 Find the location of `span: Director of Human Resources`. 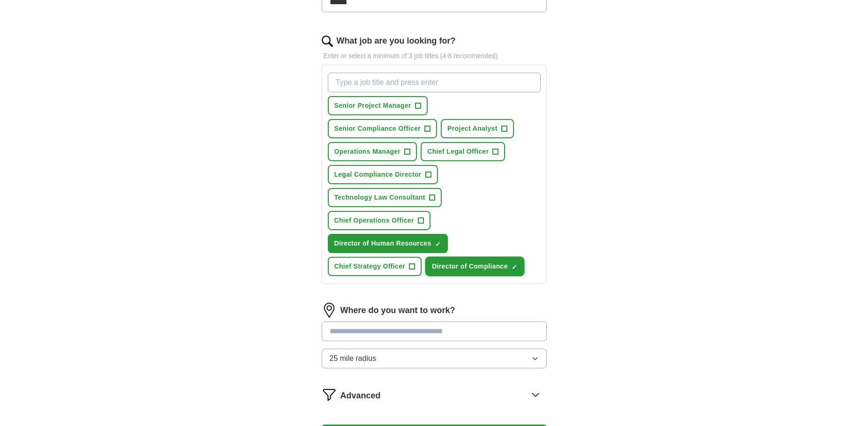

span: Director of Human Resources is located at coordinates (383, 243).